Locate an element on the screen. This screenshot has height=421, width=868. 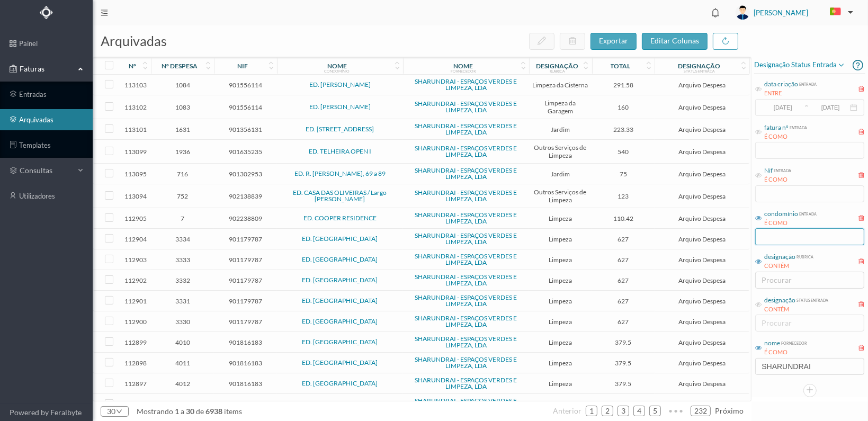
span: 1936 is located at coordinates (182, 152).